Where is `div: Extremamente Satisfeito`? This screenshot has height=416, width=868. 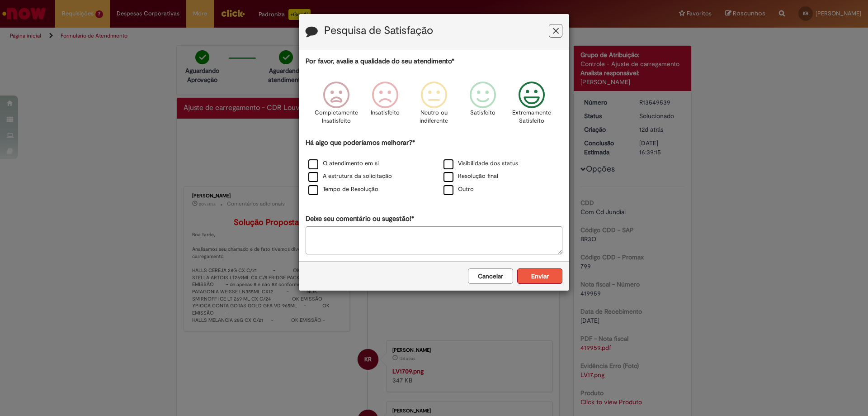
div: Extremamente Satisfeito is located at coordinates (531, 106).